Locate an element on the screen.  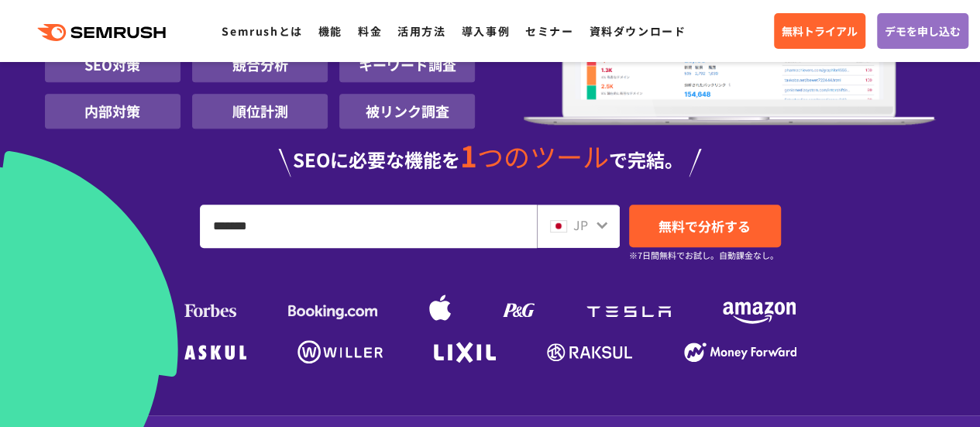
a: デモを申し込む is located at coordinates (923, 31).